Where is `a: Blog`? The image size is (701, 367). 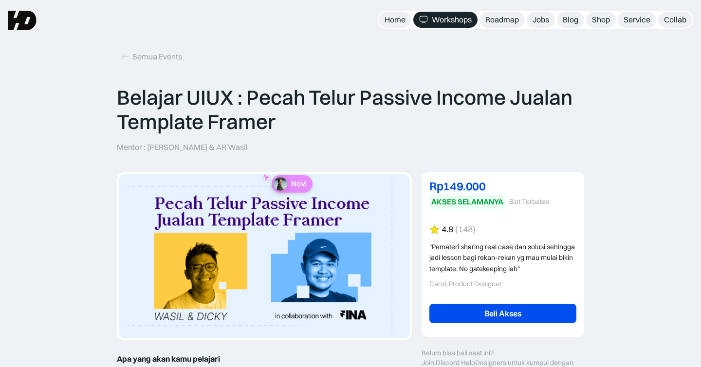 a: Blog is located at coordinates (570, 19).